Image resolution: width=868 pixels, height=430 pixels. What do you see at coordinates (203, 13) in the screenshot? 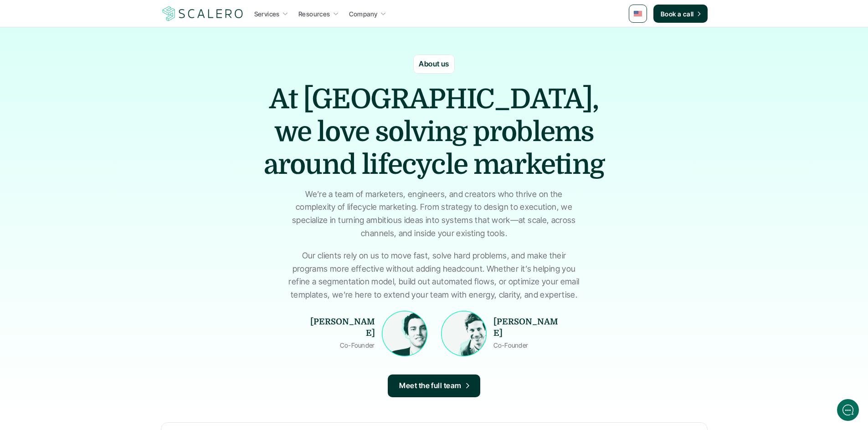
I see `a: Scalero company logotype` at bounding box center [203, 13].